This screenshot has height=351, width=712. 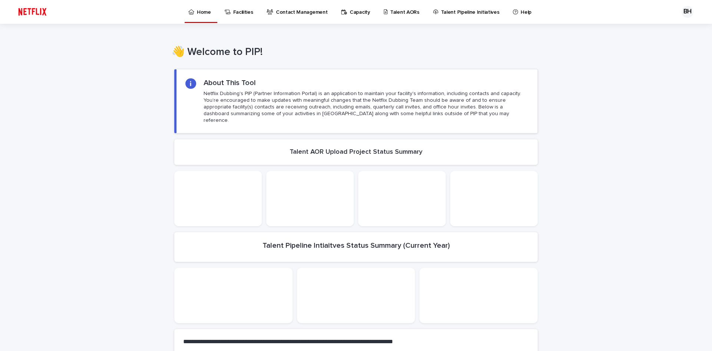 I want to click on h2: About This Tool, so click(x=230, y=83).